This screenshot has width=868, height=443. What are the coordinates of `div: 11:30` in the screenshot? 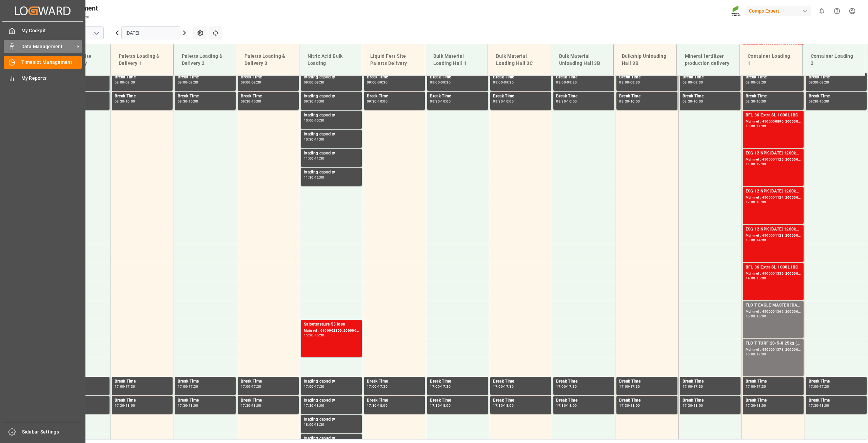 It's located at (320, 158).